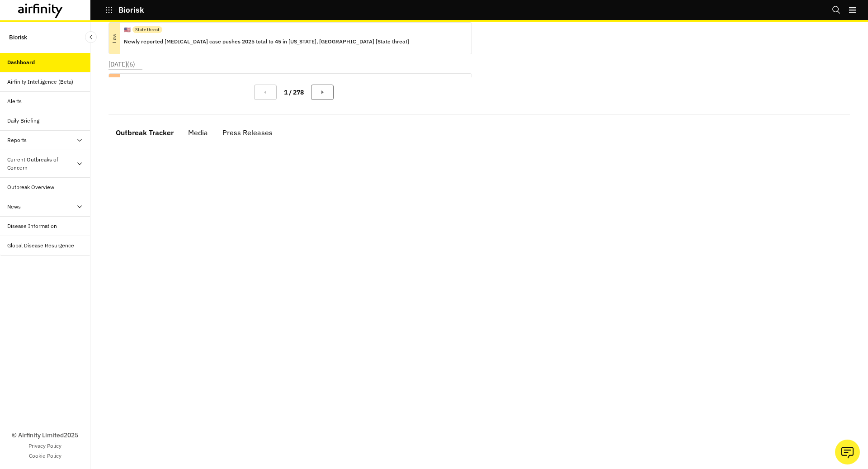  Describe the element at coordinates (147, 30) in the screenshot. I see `p: State threat` at that location.